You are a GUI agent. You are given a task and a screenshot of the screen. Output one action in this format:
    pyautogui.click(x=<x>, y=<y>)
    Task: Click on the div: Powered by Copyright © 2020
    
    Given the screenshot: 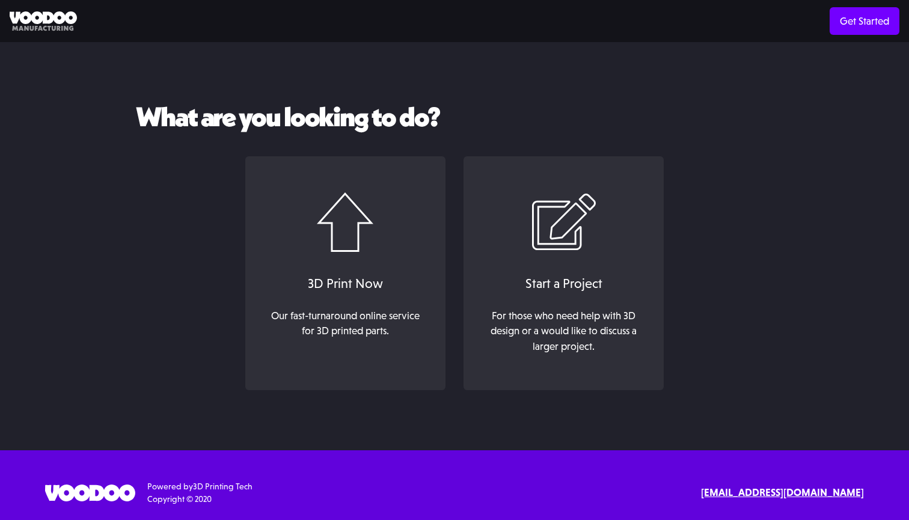 What is the action you would take?
    pyautogui.click(x=200, y=493)
    